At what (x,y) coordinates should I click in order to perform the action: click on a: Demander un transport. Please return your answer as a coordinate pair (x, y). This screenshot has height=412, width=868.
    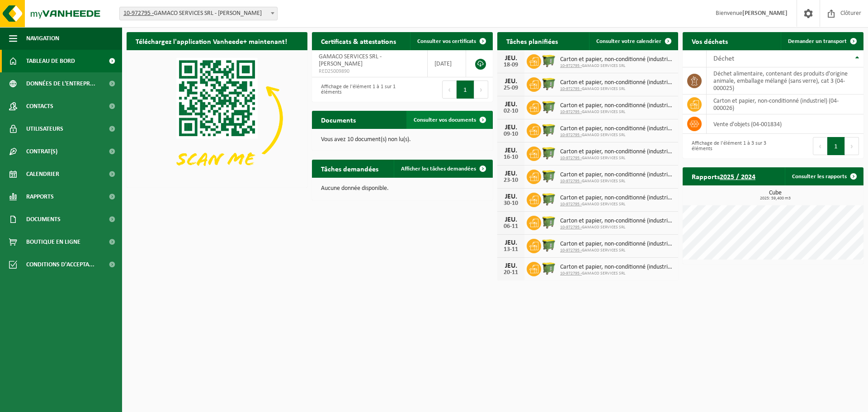
    Looking at the image, I should click on (821, 41).